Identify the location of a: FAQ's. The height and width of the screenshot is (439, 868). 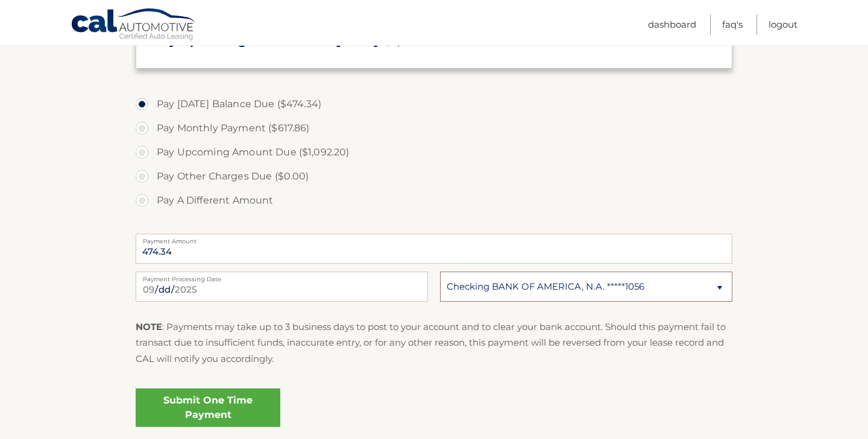
(732, 24).